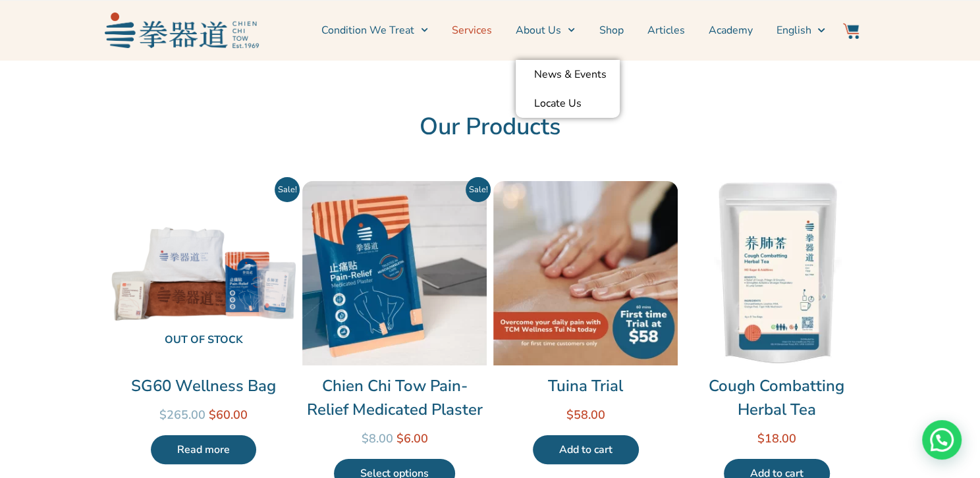 This screenshot has height=478, width=980. What do you see at coordinates (776, 398) in the screenshot?
I see `a: Cough Combatting Herbal Tea` at bounding box center [776, 398].